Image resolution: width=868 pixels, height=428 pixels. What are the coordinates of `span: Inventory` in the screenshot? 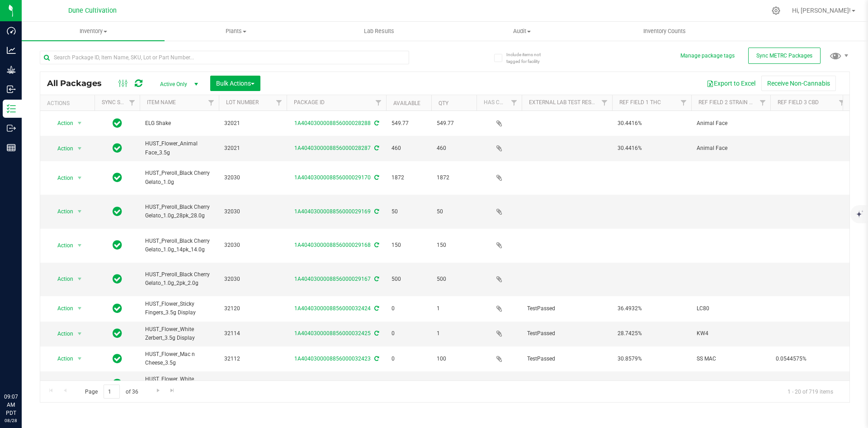 It's located at (93, 32).